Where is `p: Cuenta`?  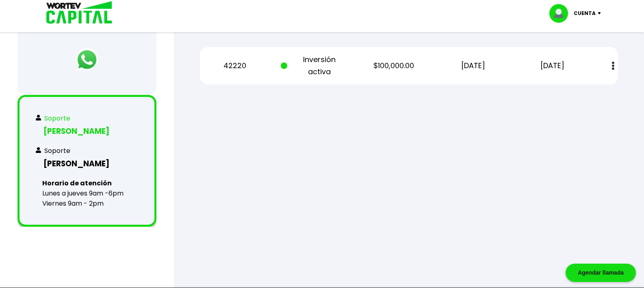 p: Cuenta is located at coordinates (585, 13).